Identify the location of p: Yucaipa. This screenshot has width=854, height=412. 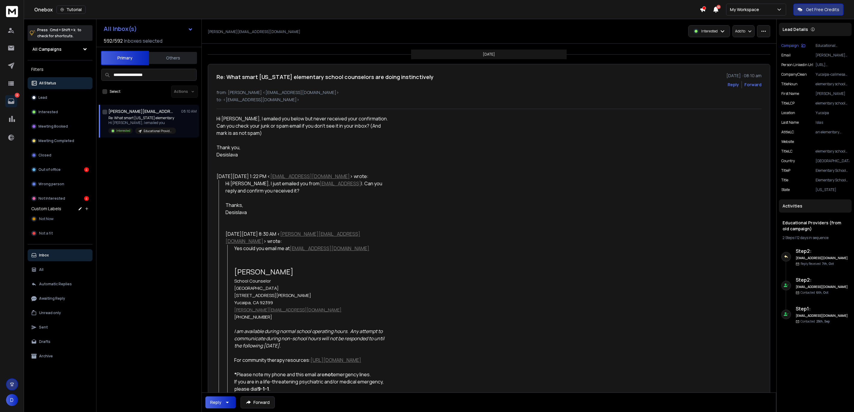
(833, 113).